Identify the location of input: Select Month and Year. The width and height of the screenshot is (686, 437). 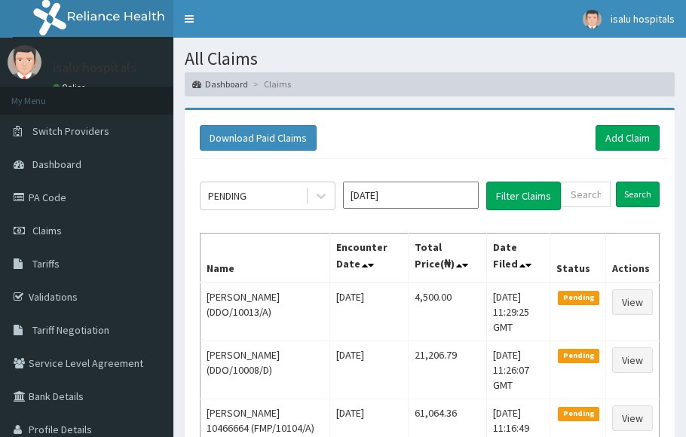
(411, 195).